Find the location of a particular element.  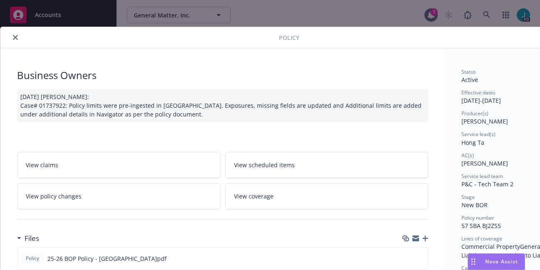

button: Nova Assist is located at coordinates (496, 261).